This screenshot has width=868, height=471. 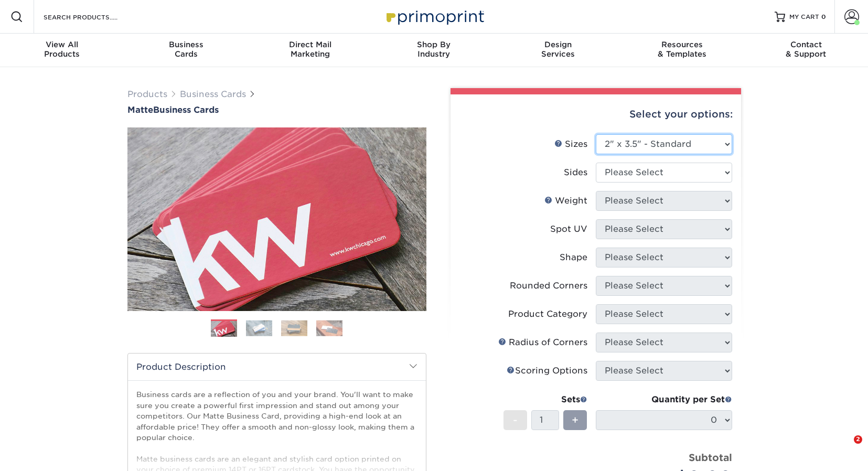 What do you see at coordinates (434, 44) in the screenshot?
I see `span: Shop By` at bounding box center [434, 44].